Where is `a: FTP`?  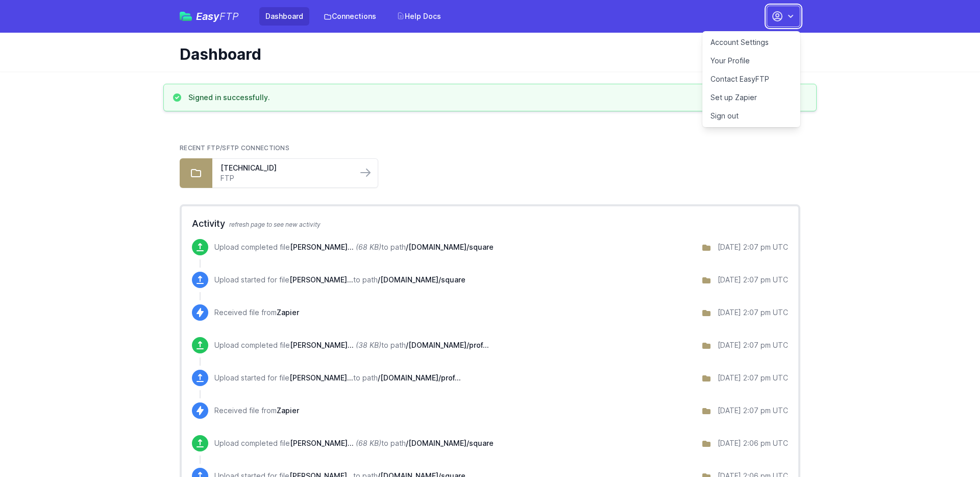
a: FTP is located at coordinates (285, 178).